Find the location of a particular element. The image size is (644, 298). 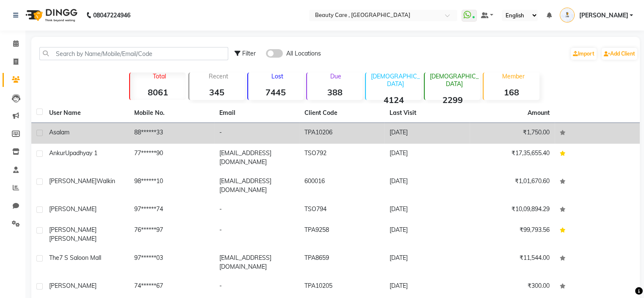

span: Walkin is located at coordinates (106, 181).